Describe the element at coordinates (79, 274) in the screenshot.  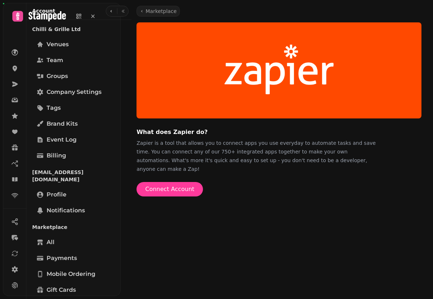
I see `a: Mobile ordering` at that location.